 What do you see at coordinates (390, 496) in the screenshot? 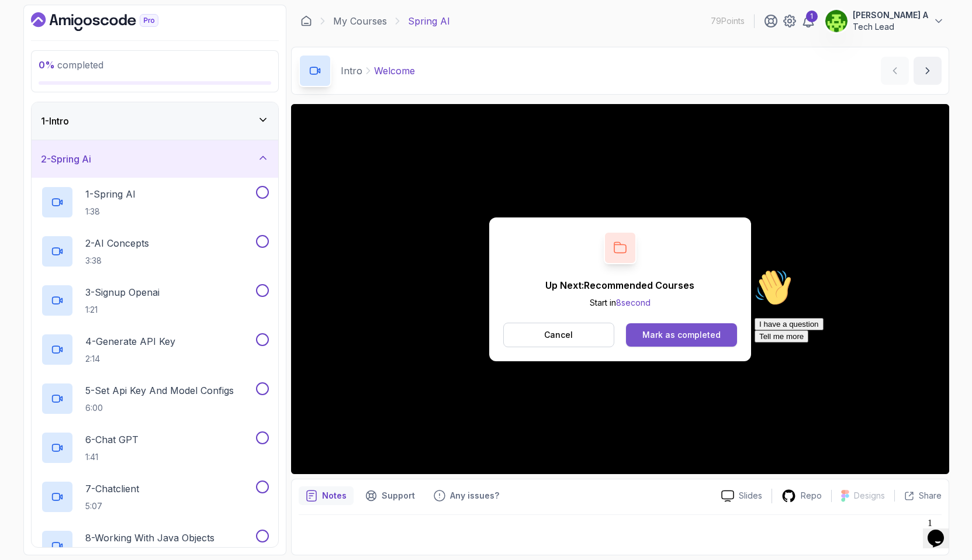
I see `button: Support button` at bounding box center [390, 496].